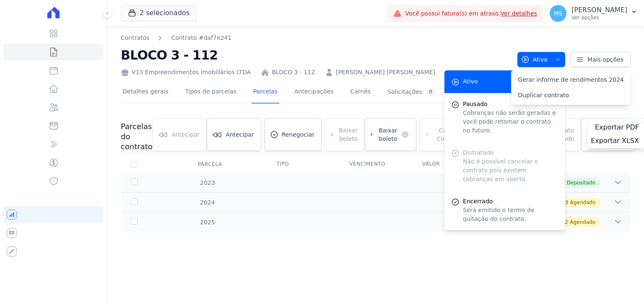 Image resolution: width=644 pixels, height=306 pixels. What do you see at coordinates (505, 117) in the screenshot?
I see `button: Pausado Cobranças não serão geradas e você pode retomar o contrato no futuro.` at bounding box center [505, 117].